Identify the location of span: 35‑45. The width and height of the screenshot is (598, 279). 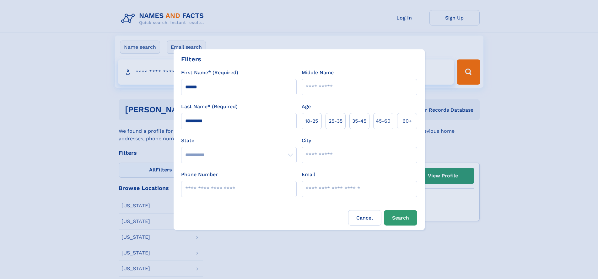
(359, 121).